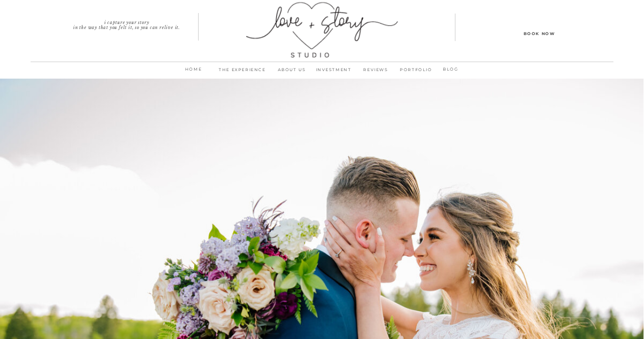  I want to click on p: Book Now, so click(539, 33).